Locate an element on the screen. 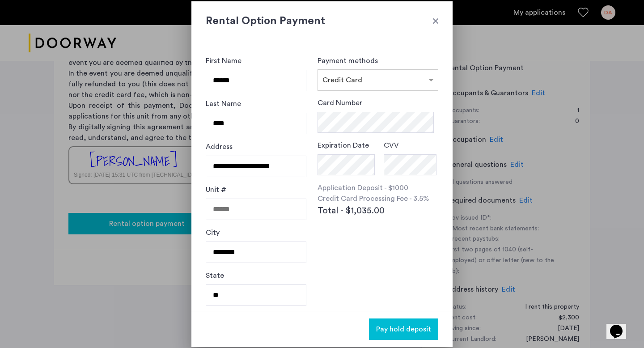 This screenshot has width=644, height=348. span: Total - $1,035.00 is located at coordinates (351, 211).